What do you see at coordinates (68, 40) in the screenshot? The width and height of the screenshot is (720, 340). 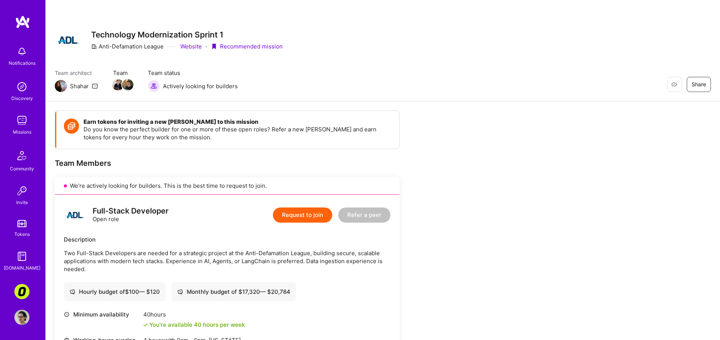 I see `img: Company Logo` at bounding box center [68, 40].